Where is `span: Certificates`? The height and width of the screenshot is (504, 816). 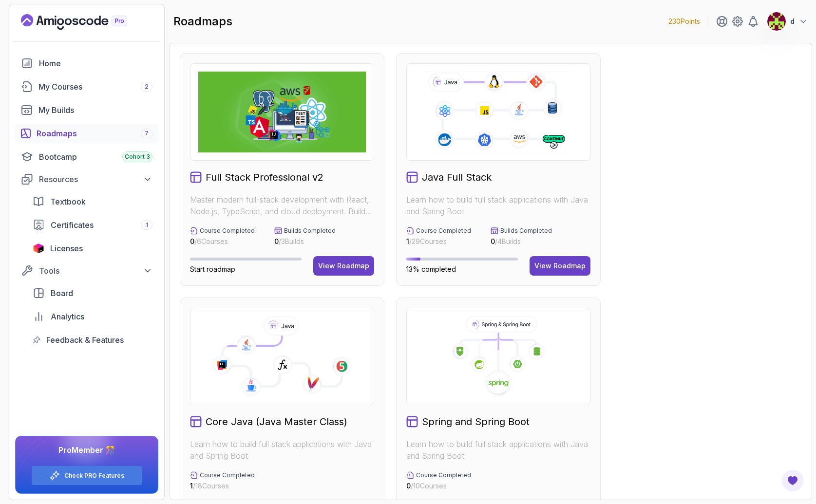 span: Certificates is located at coordinates (72, 225).